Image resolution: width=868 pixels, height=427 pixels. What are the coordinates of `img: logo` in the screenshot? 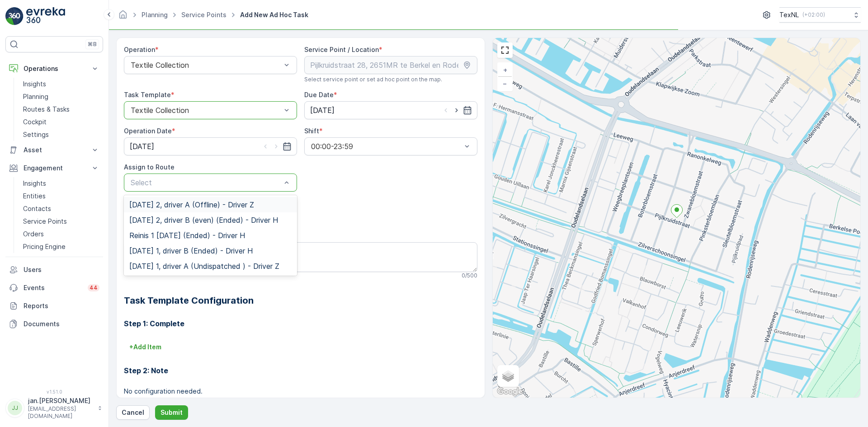 It's located at (14, 16).